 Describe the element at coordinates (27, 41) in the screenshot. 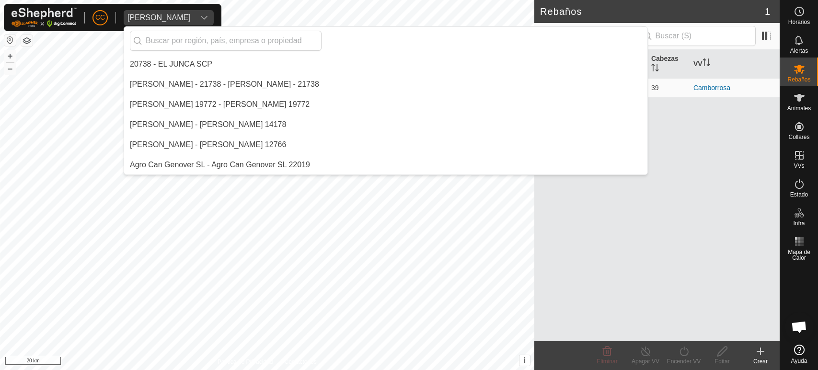

I see `button: Capas del Mapa` at that location.